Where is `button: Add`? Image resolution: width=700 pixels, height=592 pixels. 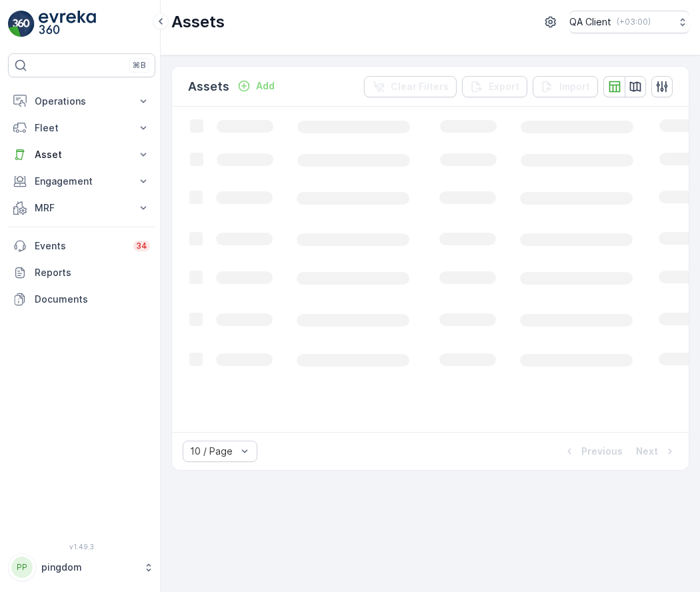
button: Add is located at coordinates (256, 86).